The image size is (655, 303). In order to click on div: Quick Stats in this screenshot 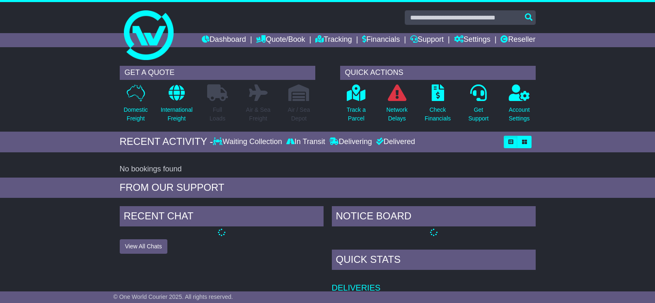, I will do `click(433, 261)`.